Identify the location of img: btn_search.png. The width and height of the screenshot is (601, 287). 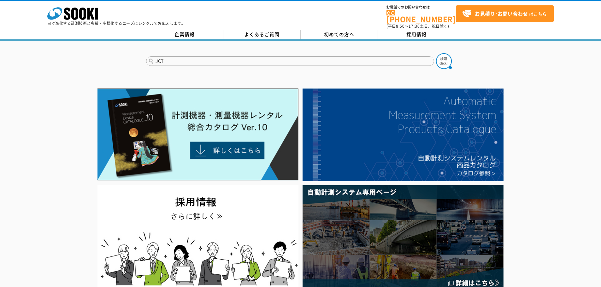
(444, 61).